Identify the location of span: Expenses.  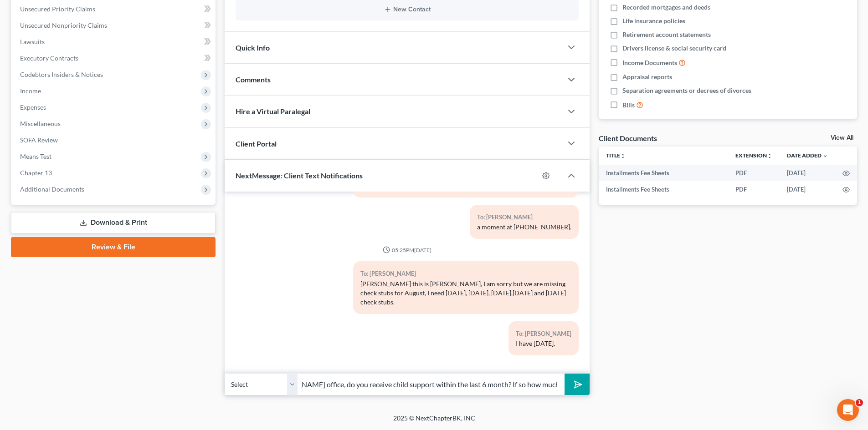
(33, 107).